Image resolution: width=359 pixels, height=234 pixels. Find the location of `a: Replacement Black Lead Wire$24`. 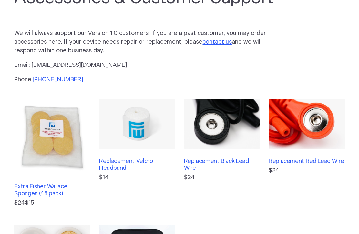

a: Replacement Black Lead Wire$24 is located at coordinates (222, 153).